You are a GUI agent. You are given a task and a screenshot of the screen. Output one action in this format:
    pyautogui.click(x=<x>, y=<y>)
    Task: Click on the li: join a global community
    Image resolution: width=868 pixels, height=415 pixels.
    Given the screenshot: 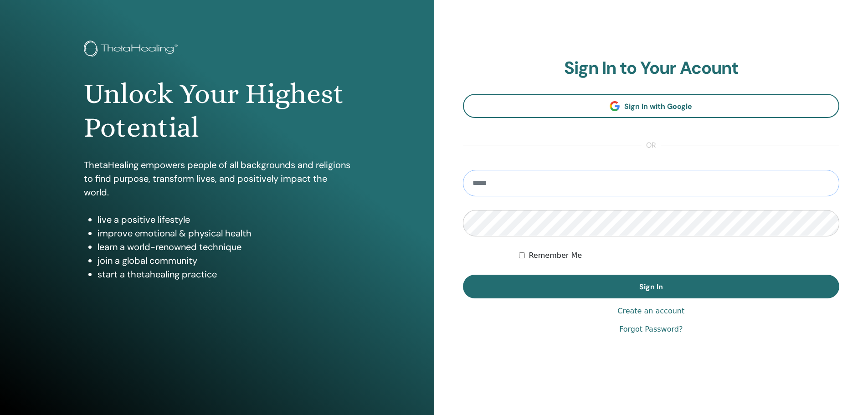 What is the action you would take?
    pyautogui.click(x=224, y=261)
    